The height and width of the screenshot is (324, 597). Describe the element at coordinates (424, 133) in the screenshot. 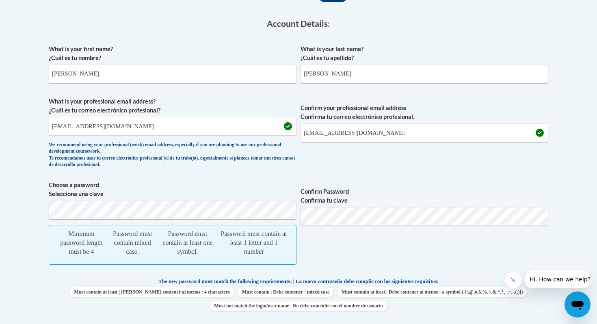

I see `input: Required` at that location.